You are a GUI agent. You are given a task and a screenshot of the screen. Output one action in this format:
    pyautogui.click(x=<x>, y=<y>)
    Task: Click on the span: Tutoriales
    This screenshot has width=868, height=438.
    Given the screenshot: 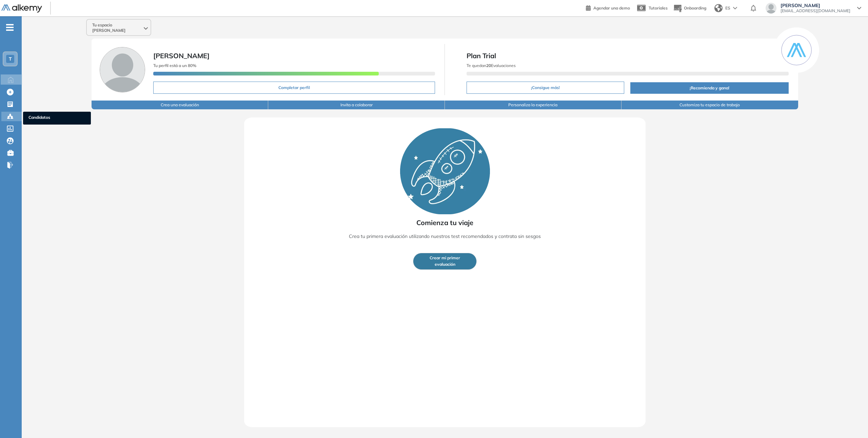 What is the action you would take?
    pyautogui.click(x=658, y=8)
    